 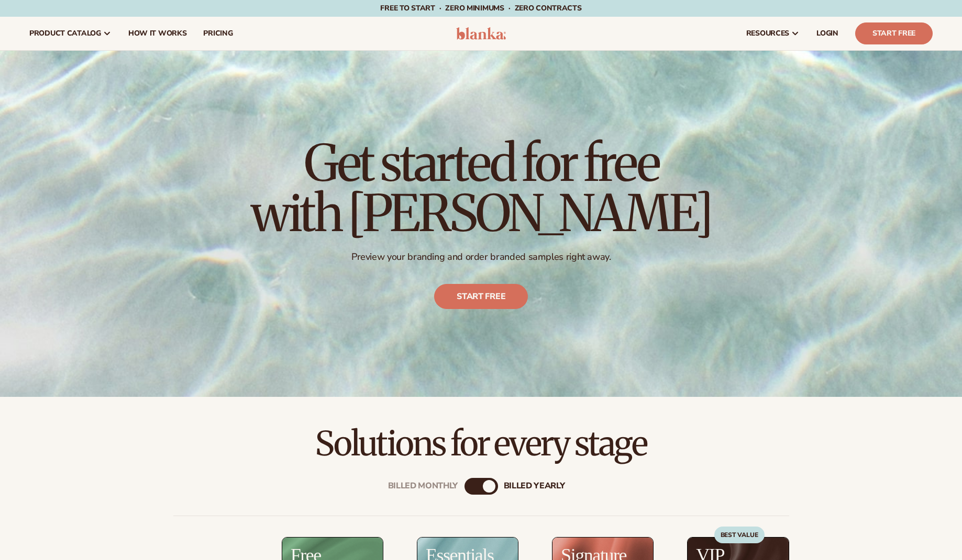 I want to click on img: logo, so click(x=481, y=33).